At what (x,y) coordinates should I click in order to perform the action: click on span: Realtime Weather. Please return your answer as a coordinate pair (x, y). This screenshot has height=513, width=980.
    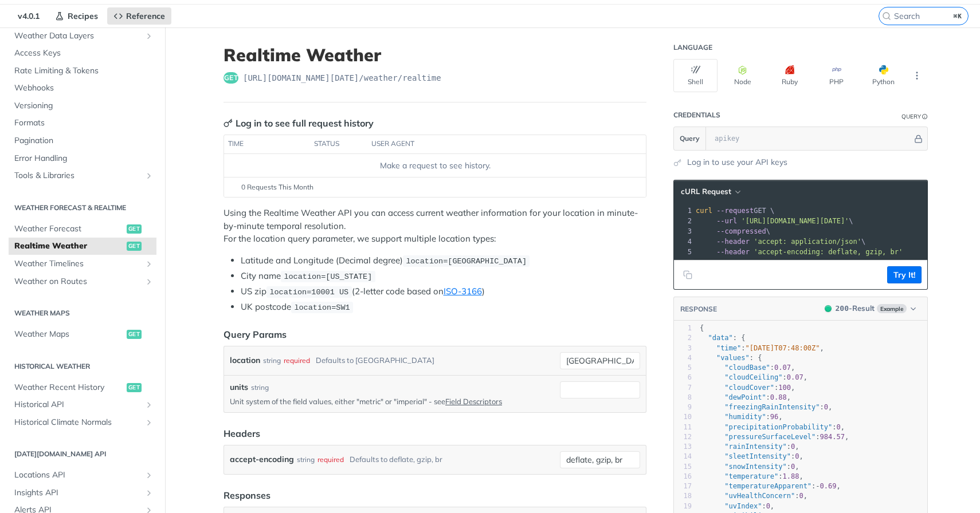
    Looking at the image, I should click on (69, 246).